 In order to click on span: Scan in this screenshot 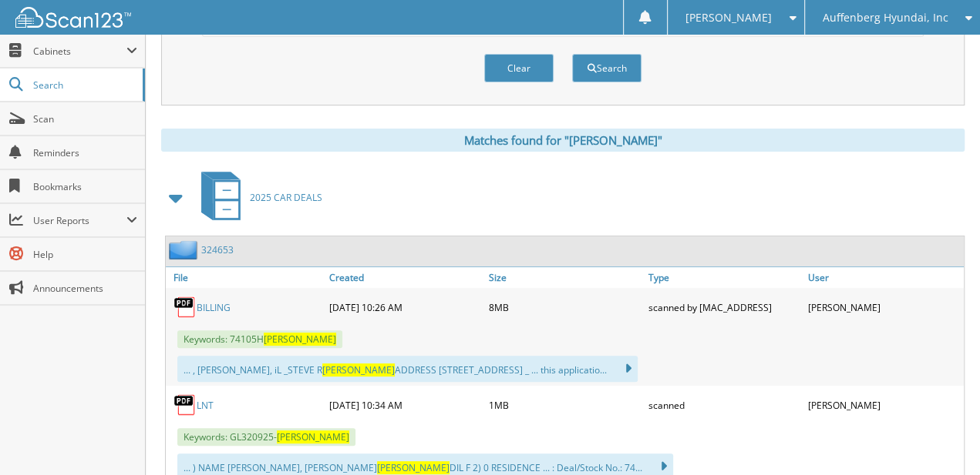, I will do `click(85, 119)`.